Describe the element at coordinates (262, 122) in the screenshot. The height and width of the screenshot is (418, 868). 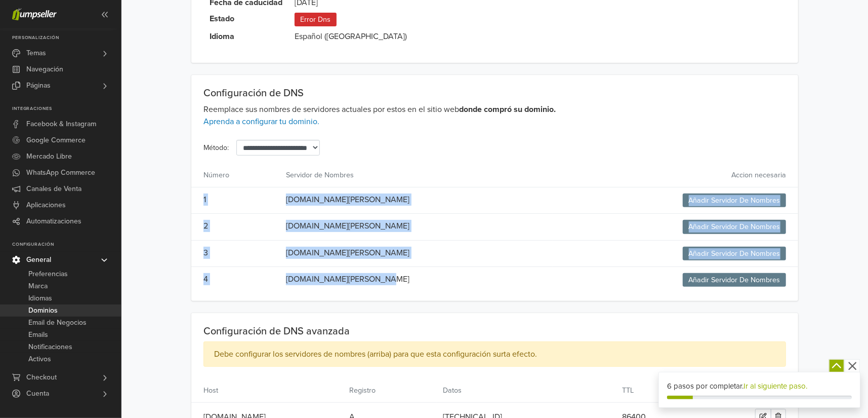
I see `a: Aprenda a configurar tu dominio.` at that location.